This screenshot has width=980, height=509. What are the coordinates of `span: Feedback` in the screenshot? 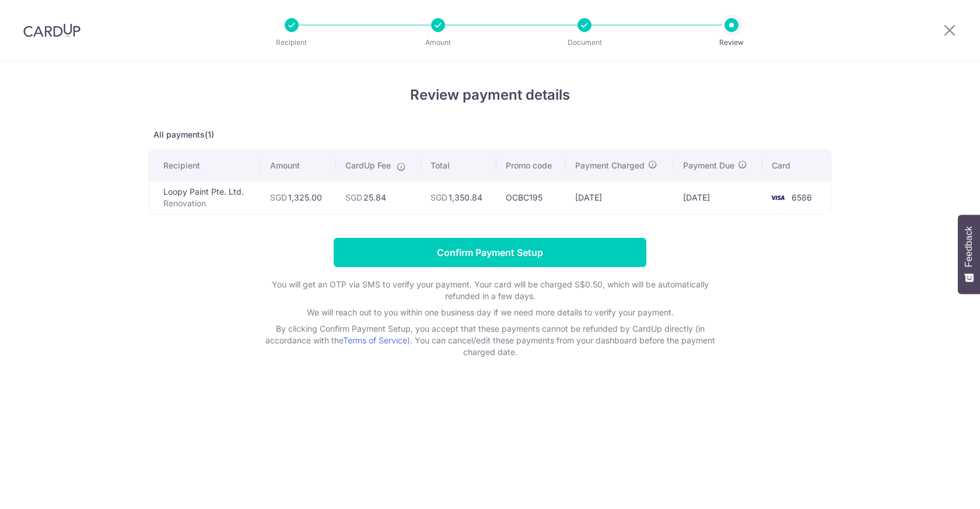 It's located at (969, 247).